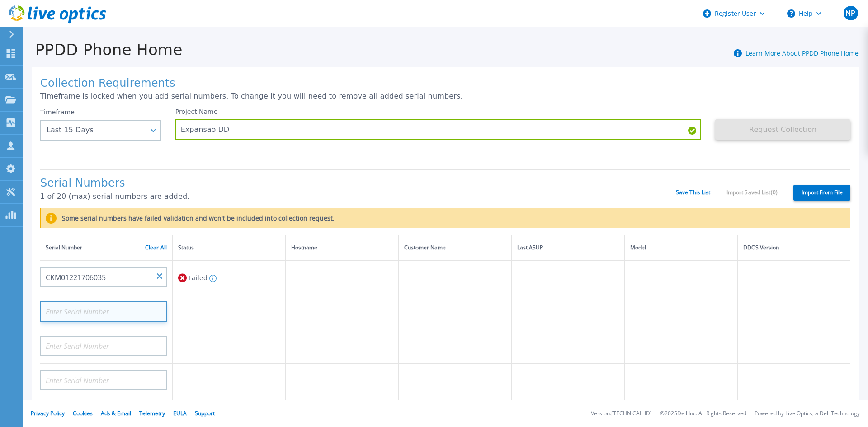 The width and height of the screenshot is (868, 427). I want to click on div: Serial Number, so click(107, 247).